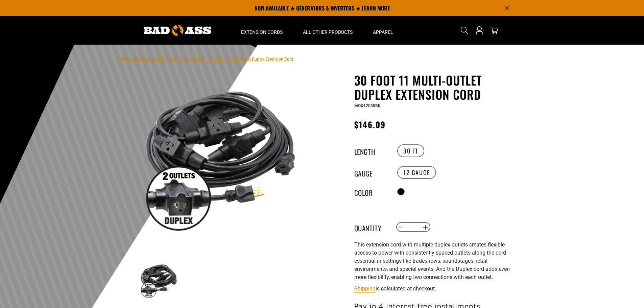 This screenshot has height=308, width=644. Describe the element at coordinates (371, 151) in the screenshot. I see `legend: Length` at that location.